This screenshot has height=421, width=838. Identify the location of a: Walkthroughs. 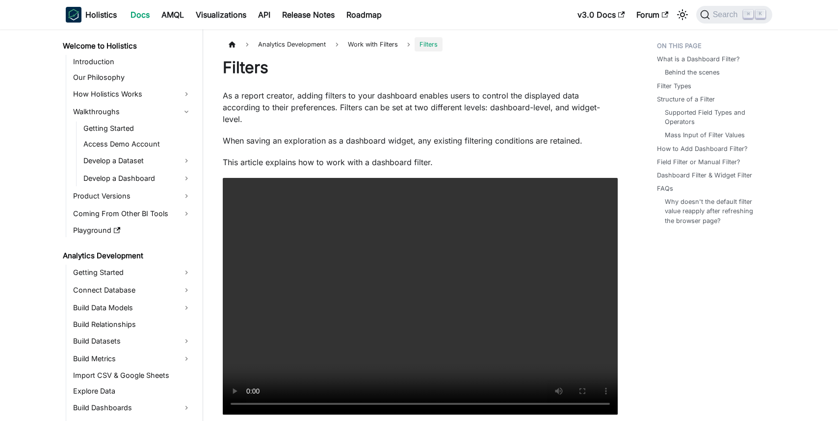
(132, 112).